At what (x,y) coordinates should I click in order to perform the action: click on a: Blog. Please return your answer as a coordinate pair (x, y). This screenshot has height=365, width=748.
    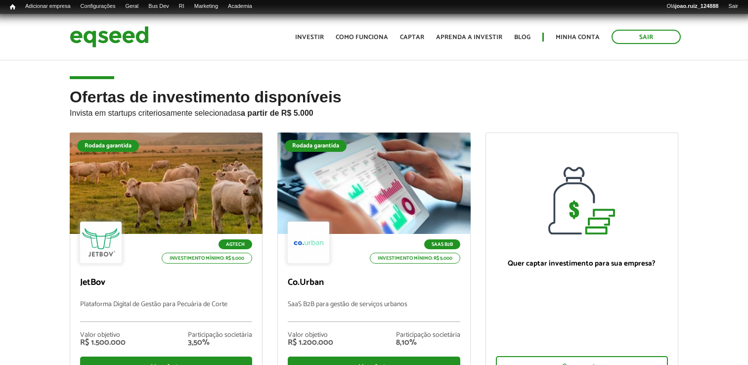
    Looking at the image, I should click on (522, 37).